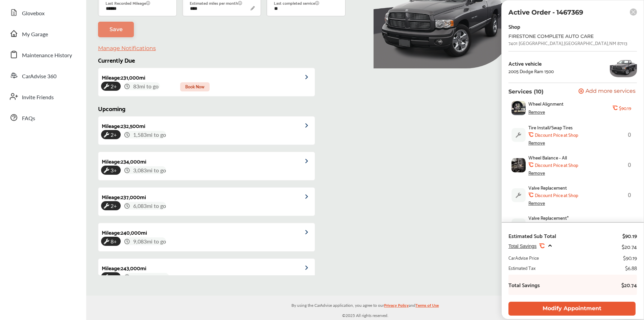 The image size is (644, 320). What do you see at coordinates (631, 268) in the screenshot?
I see `div: $6.88` at bounding box center [631, 268].